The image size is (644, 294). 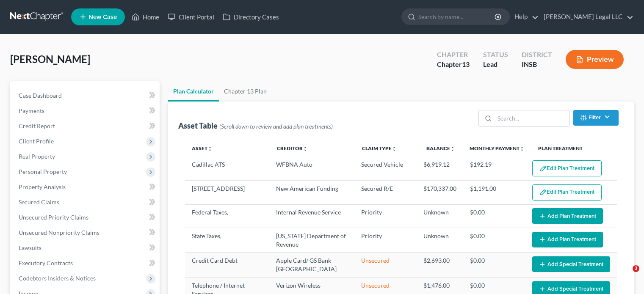 What do you see at coordinates (636, 269) in the screenshot?
I see `span: 3` at bounding box center [636, 269].